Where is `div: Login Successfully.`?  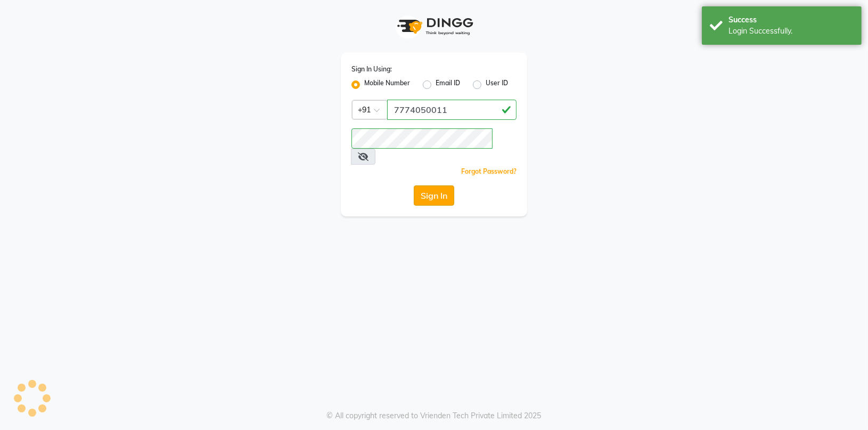 div: Login Successfully. is located at coordinates (791, 31).